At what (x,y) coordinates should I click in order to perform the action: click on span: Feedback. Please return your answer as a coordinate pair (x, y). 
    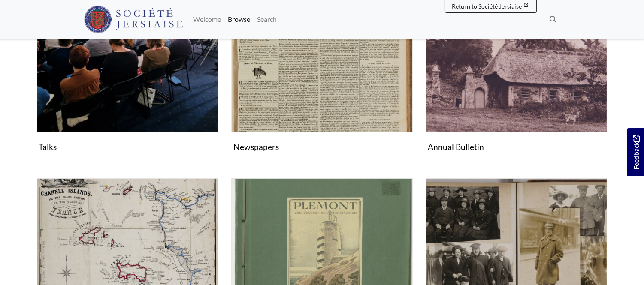
    Looking at the image, I should click on (636, 153).